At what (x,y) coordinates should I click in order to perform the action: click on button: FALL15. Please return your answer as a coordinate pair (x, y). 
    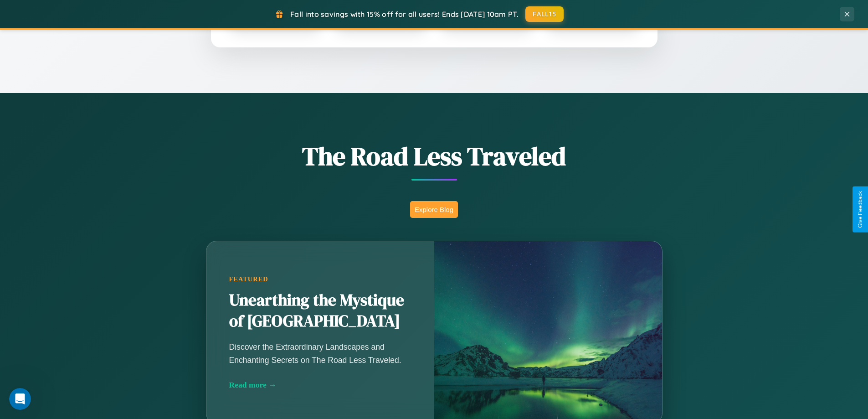
    Looking at the image, I should click on (545, 14).